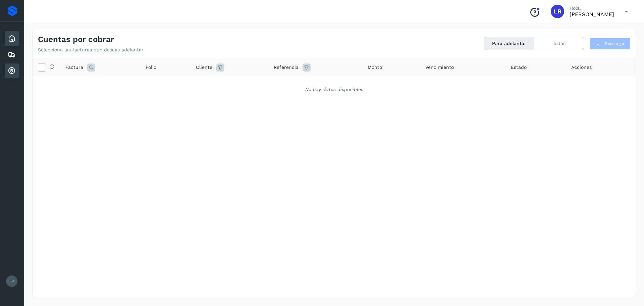 The height and width of the screenshot is (306, 644). What do you see at coordinates (74, 67) in the screenshot?
I see `span: Factura` at bounding box center [74, 67].